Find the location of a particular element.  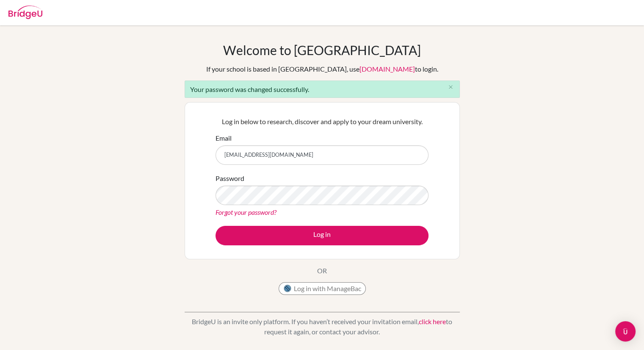

button: Log in is located at coordinates (322, 236).